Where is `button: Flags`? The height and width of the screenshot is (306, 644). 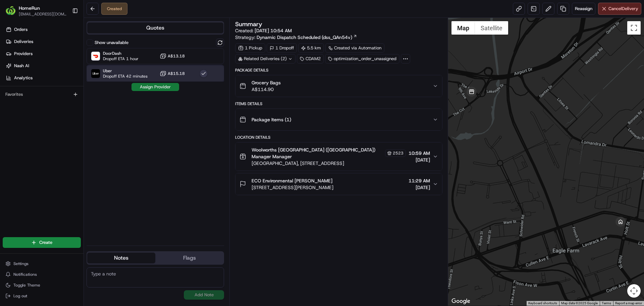 button: Flags is located at coordinates (189, 258).